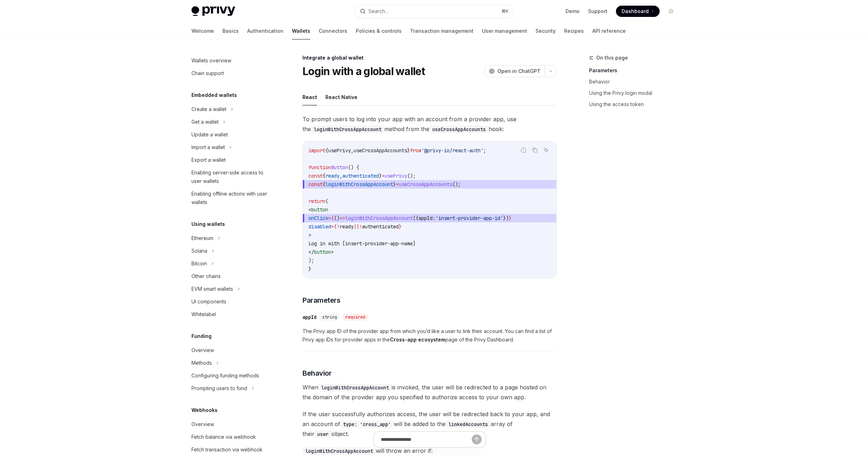 The width and height of the screenshot is (868, 456). What do you see at coordinates (317, 150) in the screenshot?
I see `span: import` at bounding box center [317, 150].